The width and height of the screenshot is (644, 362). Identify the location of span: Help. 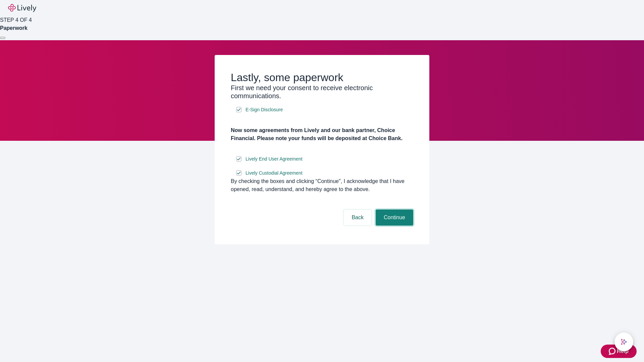
(622, 351).